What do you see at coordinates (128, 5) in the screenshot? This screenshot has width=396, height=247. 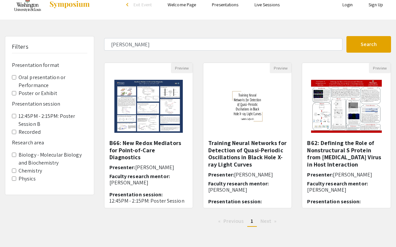 I see `div: arrow_back_ios` at bounding box center [128, 5].